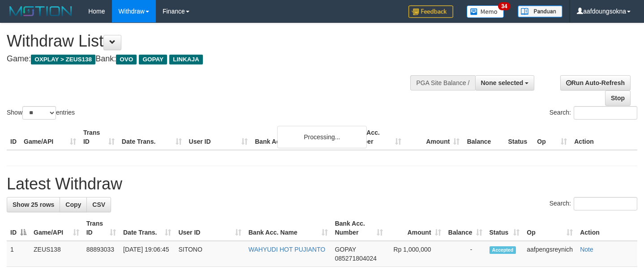 This screenshot has width=644, height=270. I want to click on h1: Latest Withdraw, so click(322, 184).